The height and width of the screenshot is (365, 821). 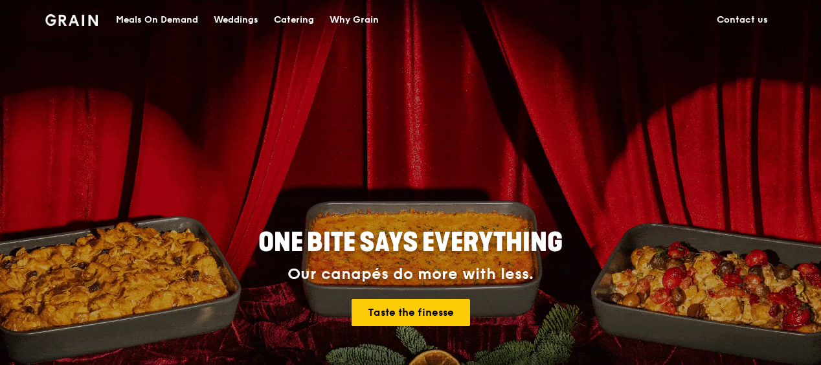 What do you see at coordinates (236, 20) in the screenshot?
I see `a: Weddings` at bounding box center [236, 20].